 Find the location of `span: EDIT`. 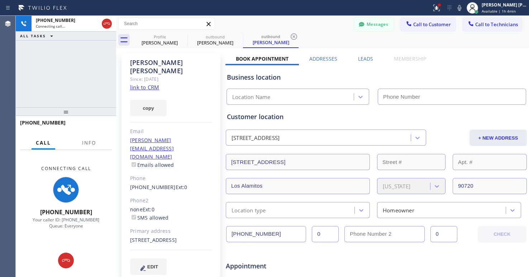

span: EDIT is located at coordinates (153, 266).